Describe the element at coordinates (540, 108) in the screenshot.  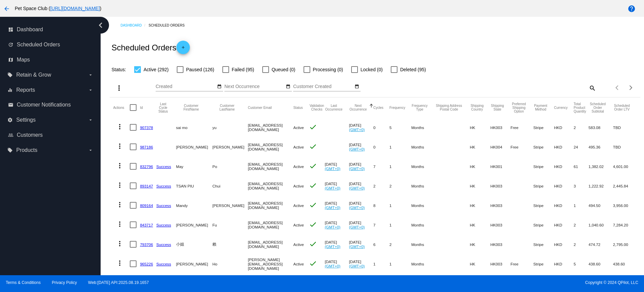
I see `button: Change sorting for PaymentMethod.Type` at that location.